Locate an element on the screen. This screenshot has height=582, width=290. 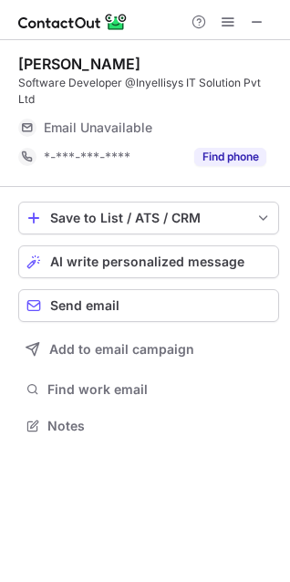
div: Software Developer @Inyellisys IT Solution Pvt Ltd is located at coordinates (149, 91).